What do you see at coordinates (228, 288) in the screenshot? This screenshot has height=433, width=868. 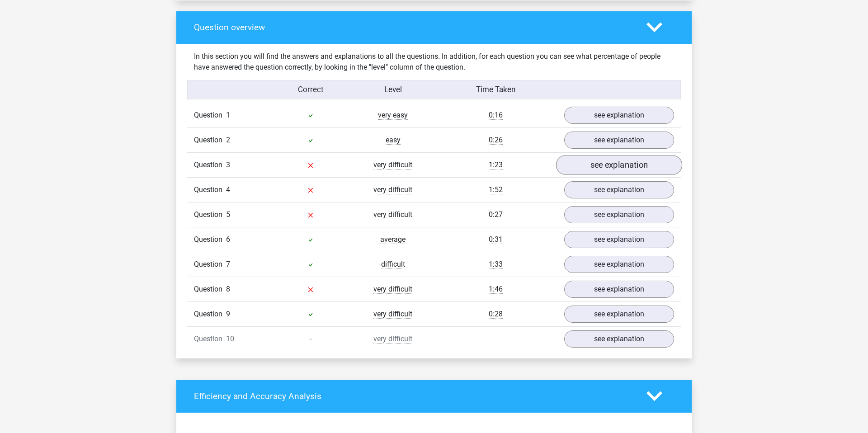 I see `span: 8` at bounding box center [228, 288].